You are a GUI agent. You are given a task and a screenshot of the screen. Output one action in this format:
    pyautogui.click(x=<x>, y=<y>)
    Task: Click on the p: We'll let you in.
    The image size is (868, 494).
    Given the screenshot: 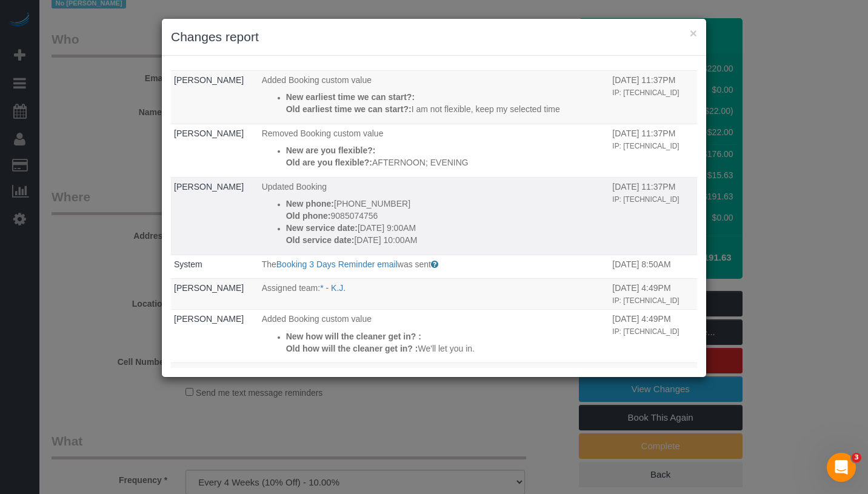 What is the action you would take?
    pyautogui.click(x=446, y=348)
    